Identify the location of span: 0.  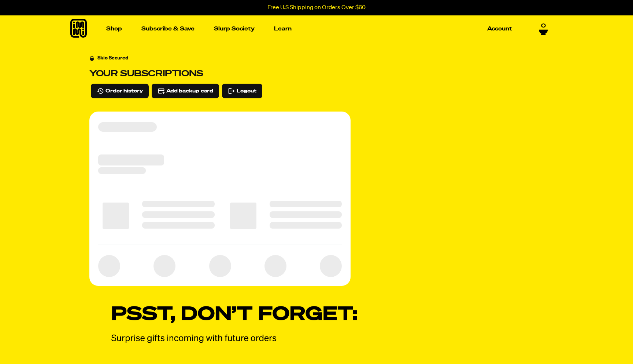
(544, 26).